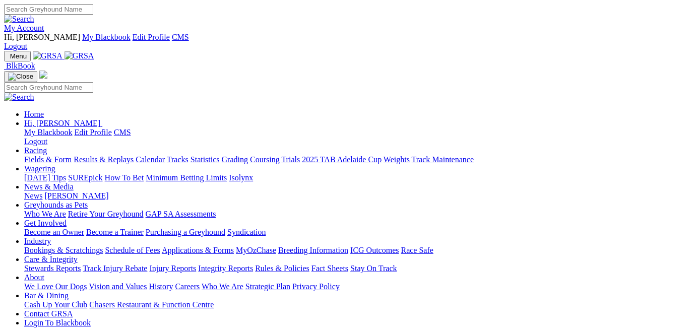  What do you see at coordinates (268, 286) in the screenshot?
I see `a: Strategic Plan` at bounding box center [268, 286].